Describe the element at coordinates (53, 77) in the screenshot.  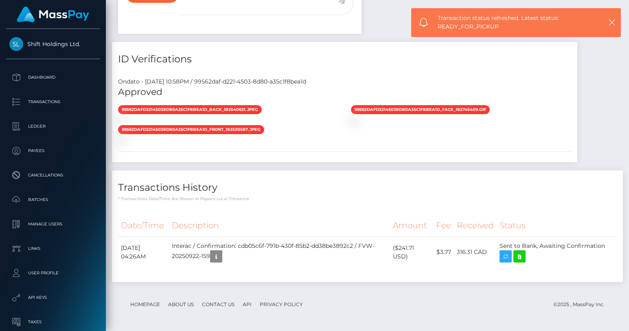
I see `p: Dashboard` at that location.